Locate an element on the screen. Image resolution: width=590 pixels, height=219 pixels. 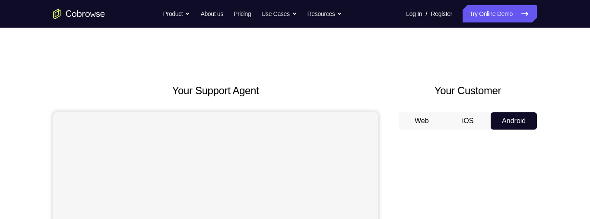
a: Register is located at coordinates (441, 14).